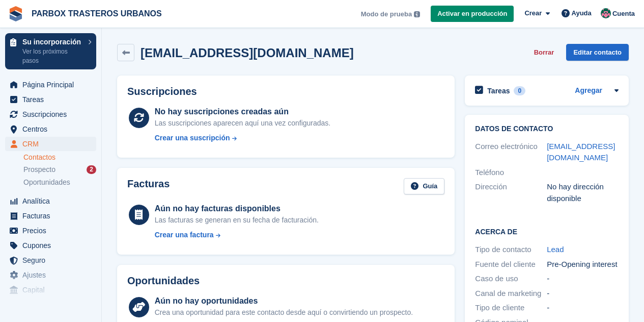  I want to click on a: Agregar, so click(588, 91).